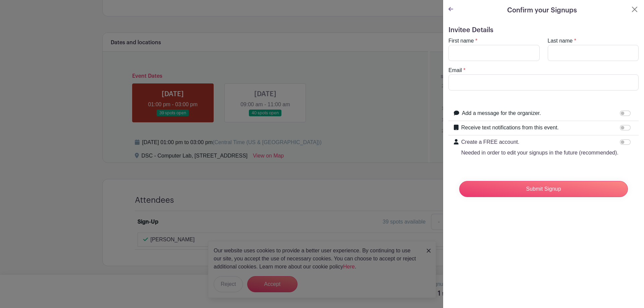 Image resolution: width=644 pixels, height=308 pixels. I want to click on label: First name, so click(461, 41).